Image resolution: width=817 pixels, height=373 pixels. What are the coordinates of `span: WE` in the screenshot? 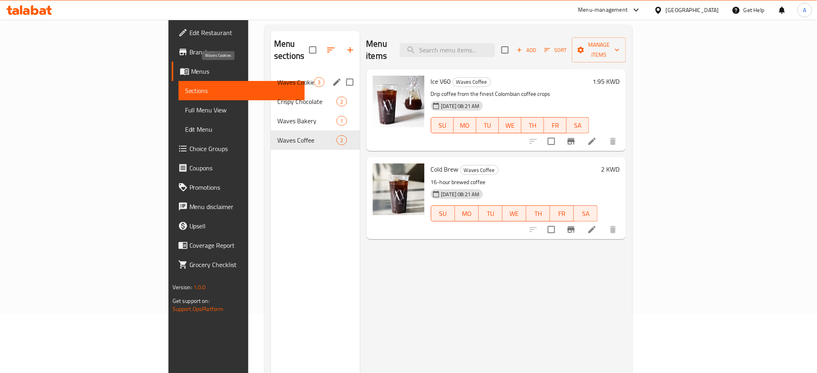 It's located at (510, 125).